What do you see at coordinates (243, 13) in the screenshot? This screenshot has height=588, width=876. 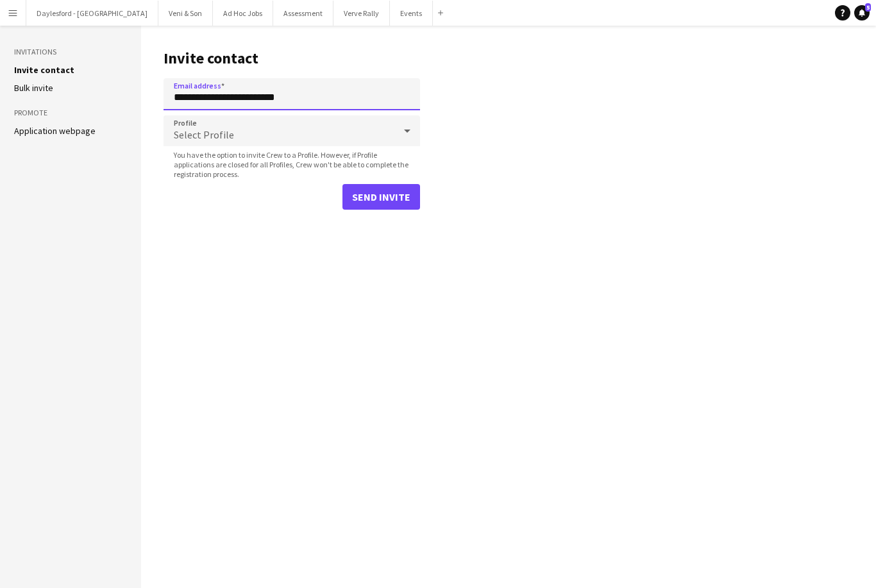 I see `button: Ad Hoc Jobs` at bounding box center [243, 13].